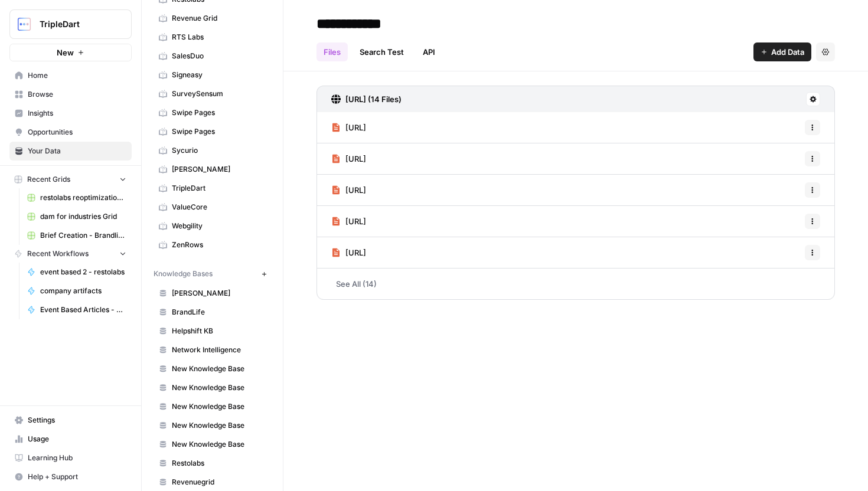  I want to click on a: See All (14), so click(576, 284).